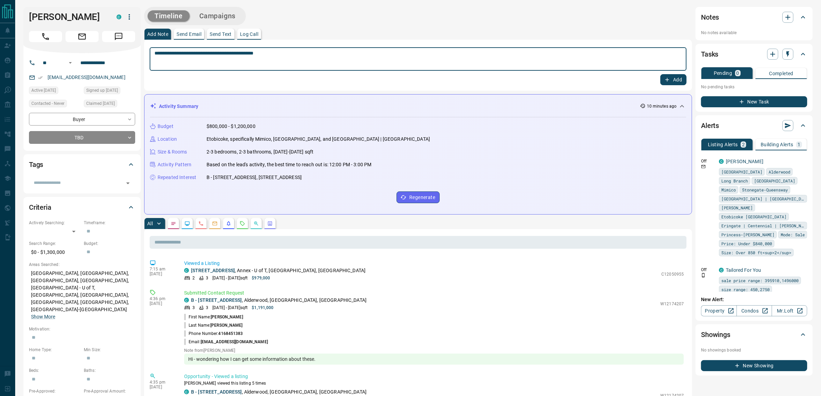 The width and height of the screenshot is (821, 396). I want to click on span: Stonegate-Queensway, so click(765, 190).